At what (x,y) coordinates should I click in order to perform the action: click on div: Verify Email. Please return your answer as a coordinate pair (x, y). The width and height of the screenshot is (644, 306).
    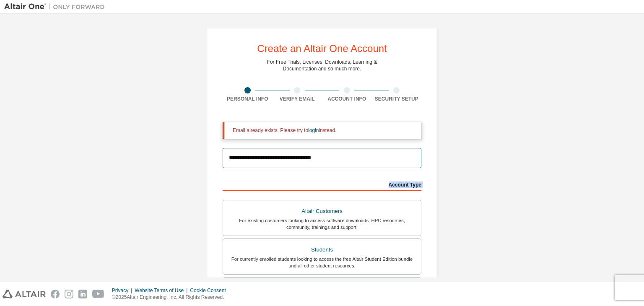
    Looking at the image, I should click on (297, 99).